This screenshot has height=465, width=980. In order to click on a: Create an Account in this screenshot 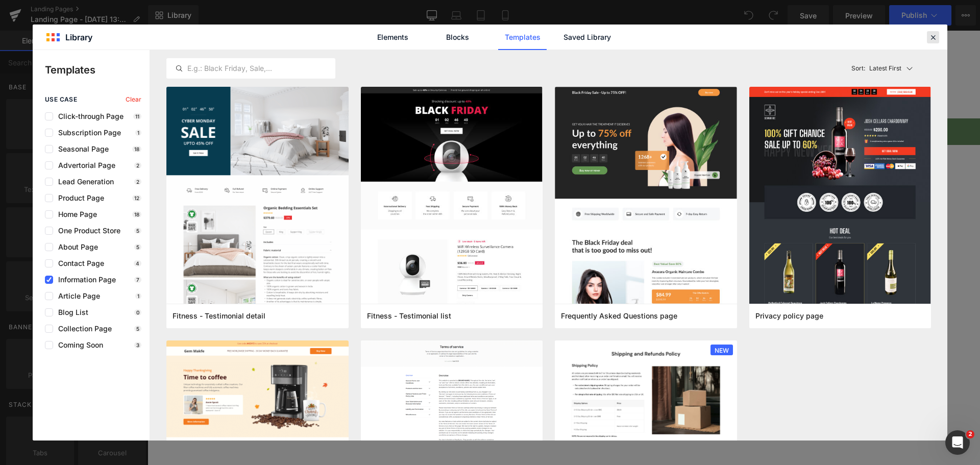, I will do `click(647, 30)`.